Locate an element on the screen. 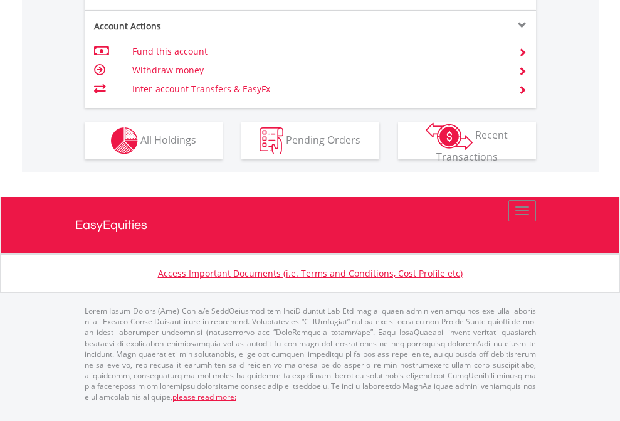 The height and width of the screenshot is (421, 620). td: Fund this account is located at coordinates (317, 51).